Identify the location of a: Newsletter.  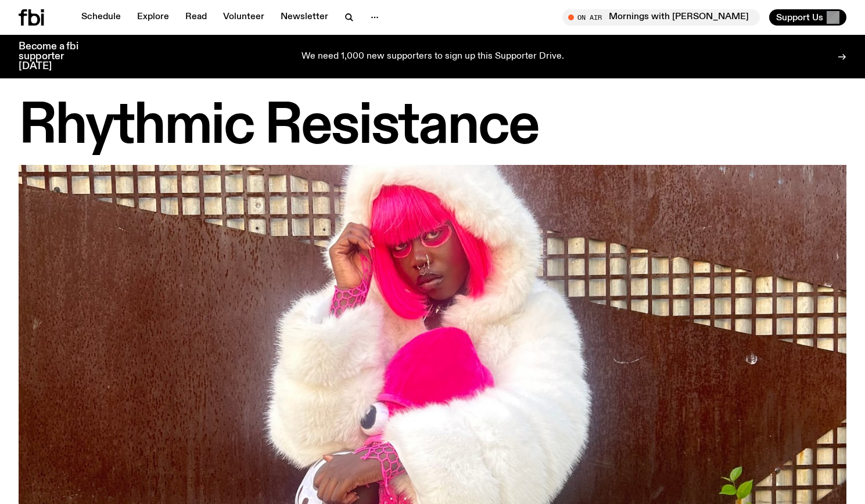
(304, 17).